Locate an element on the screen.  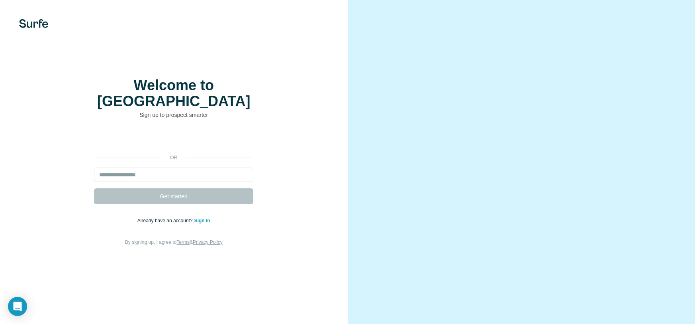
a: Terms is located at coordinates (183, 242).